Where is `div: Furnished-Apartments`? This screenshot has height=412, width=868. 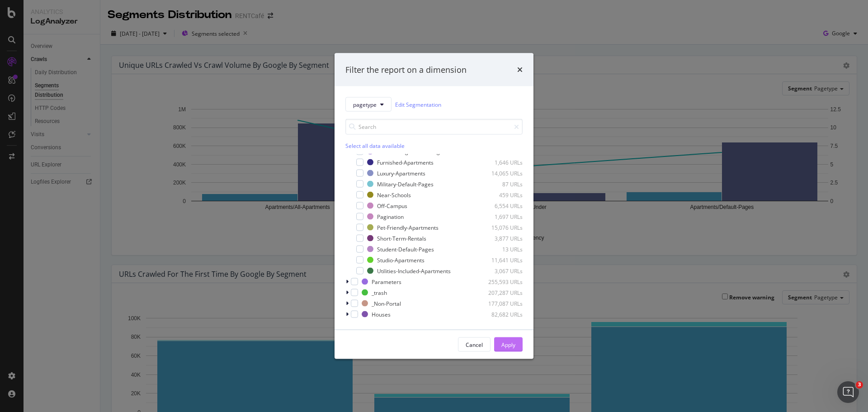
div: Furnished-Apartments is located at coordinates (405, 162).